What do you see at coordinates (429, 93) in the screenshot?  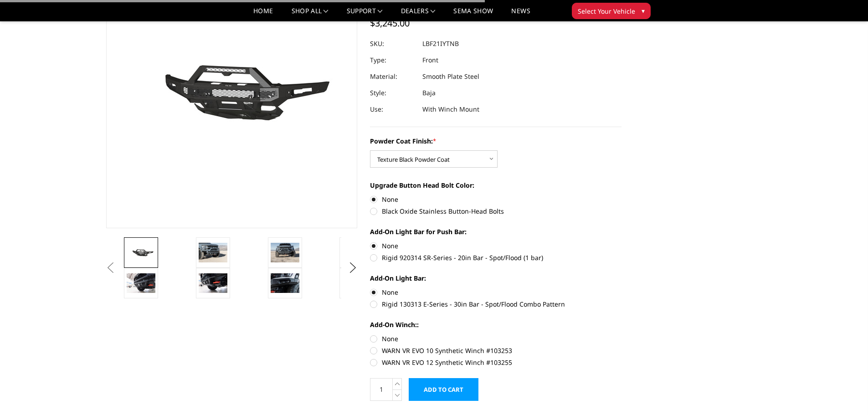 I see `dd: Baja` at bounding box center [429, 93].